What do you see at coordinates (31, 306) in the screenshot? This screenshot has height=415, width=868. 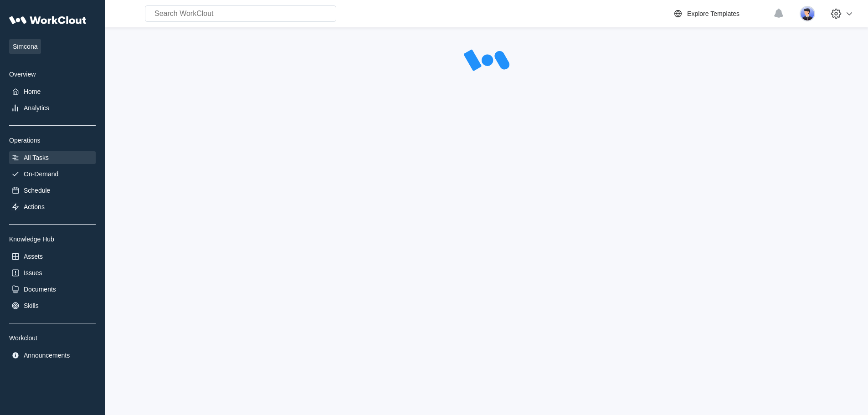 I see `div: Skills` at bounding box center [31, 306].